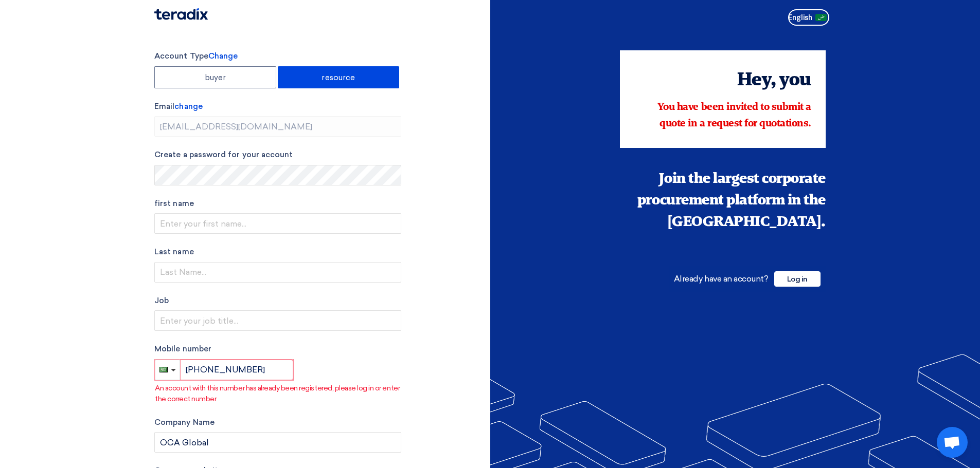 This screenshot has width=980, height=468. I want to click on font: Create a password for your account, so click(224, 155).